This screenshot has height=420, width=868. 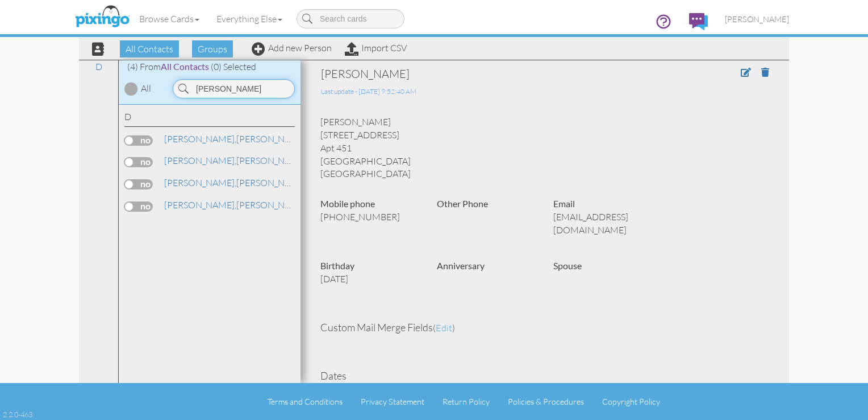 I want to click on a: Import CSV, so click(x=376, y=48).